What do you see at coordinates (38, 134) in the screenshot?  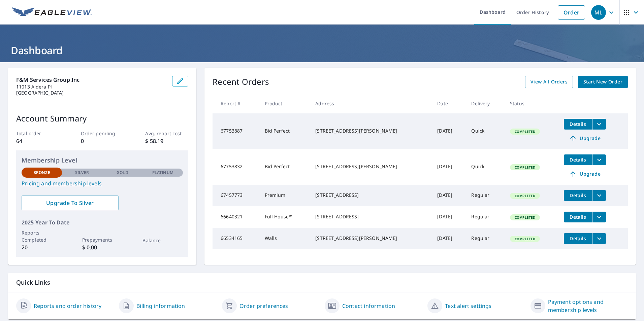 I see `p: Total order` at bounding box center [38, 134].